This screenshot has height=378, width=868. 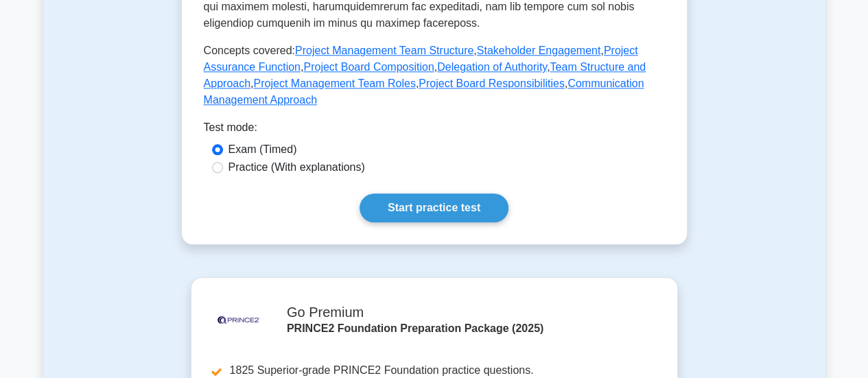 I want to click on a: Start practice test, so click(x=434, y=208).